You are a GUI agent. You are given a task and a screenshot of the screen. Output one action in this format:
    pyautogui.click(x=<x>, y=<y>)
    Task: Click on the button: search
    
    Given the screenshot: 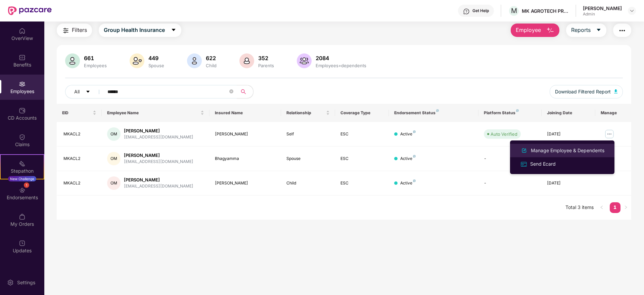 What is the action you would take?
    pyautogui.click(x=245, y=92)
    